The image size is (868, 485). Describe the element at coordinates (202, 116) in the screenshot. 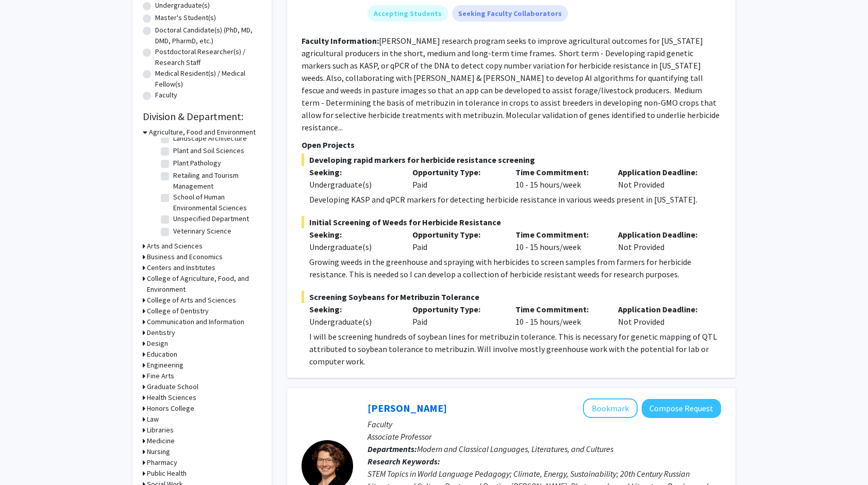

I see `h2: Division & Department:` at that location.